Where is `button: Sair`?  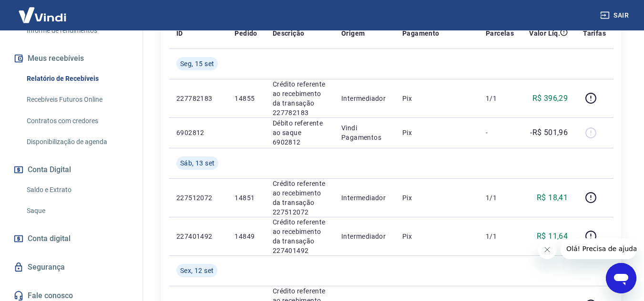 button: Sair is located at coordinates (615, 15).